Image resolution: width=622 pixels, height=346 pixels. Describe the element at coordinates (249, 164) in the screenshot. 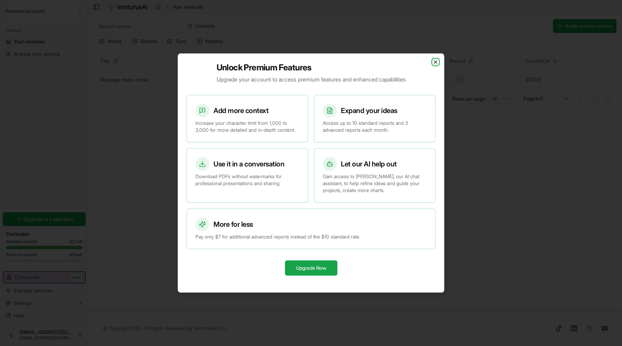

I see `h3: Use it in a conversation` at that location.